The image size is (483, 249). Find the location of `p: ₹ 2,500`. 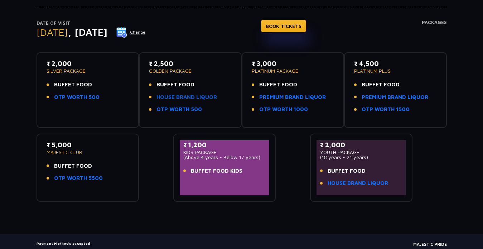

p: ₹ 2,500 is located at coordinates (190, 63).